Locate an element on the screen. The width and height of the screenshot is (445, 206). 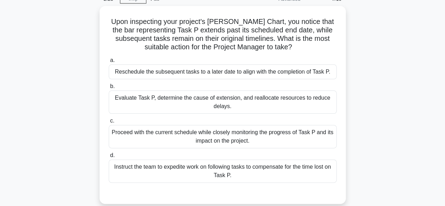
span: c. is located at coordinates (112, 120).